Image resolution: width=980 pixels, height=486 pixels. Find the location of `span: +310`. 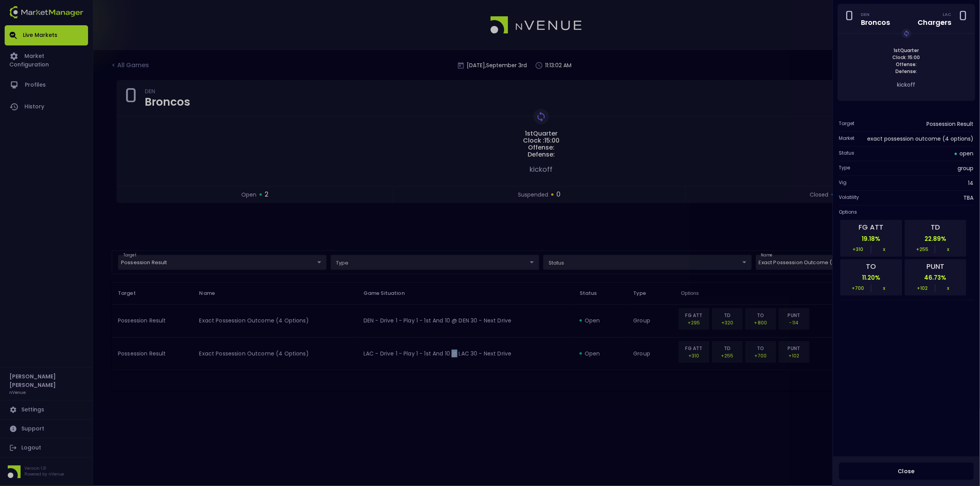

span: +310 is located at coordinates (858, 249).